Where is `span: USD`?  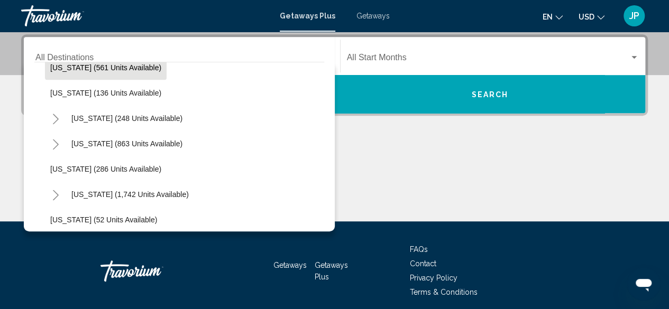 span: USD is located at coordinates (586, 17).